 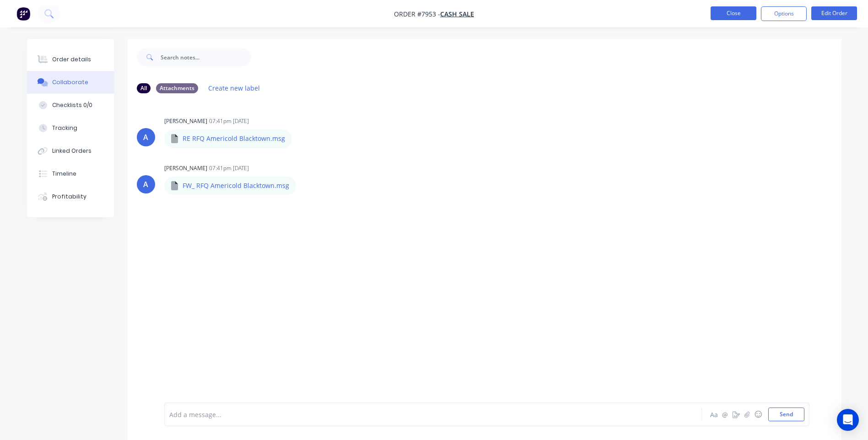 I want to click on div: Linked Orders, so click(x=72, y=151).